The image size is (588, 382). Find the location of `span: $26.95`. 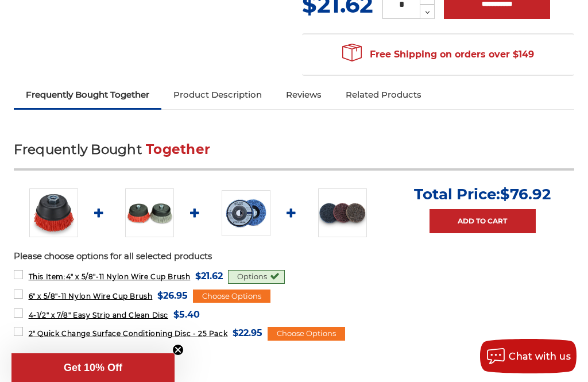

span: $26.95 is located at coordinates (172, 295).